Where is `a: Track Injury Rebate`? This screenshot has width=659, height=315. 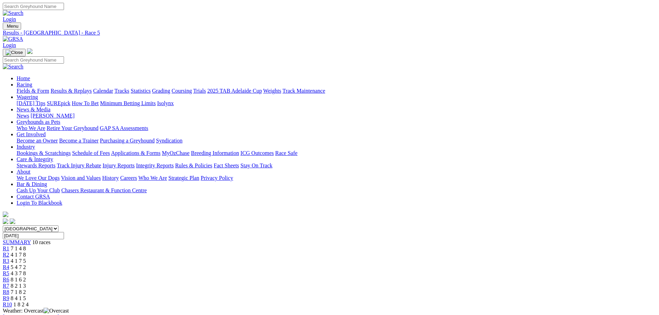 a: Track Injury Rebate is located at coordinates (79, 165).